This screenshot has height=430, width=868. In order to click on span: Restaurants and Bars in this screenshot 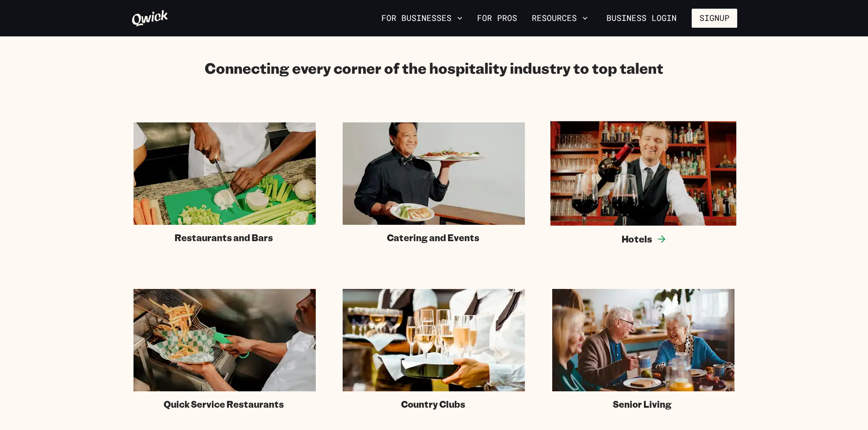, I will do `click(224, 238)`.